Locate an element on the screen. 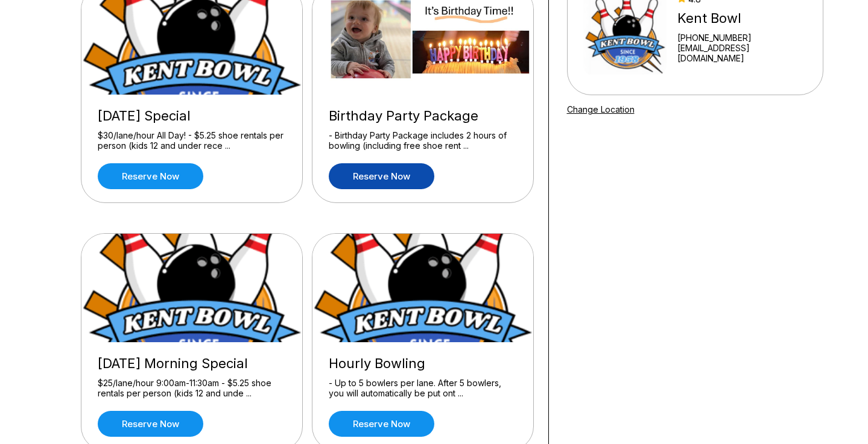 The width and height of the screenshot is (868, 444). div: Kent Bowl is located at coordinates (742, 18).